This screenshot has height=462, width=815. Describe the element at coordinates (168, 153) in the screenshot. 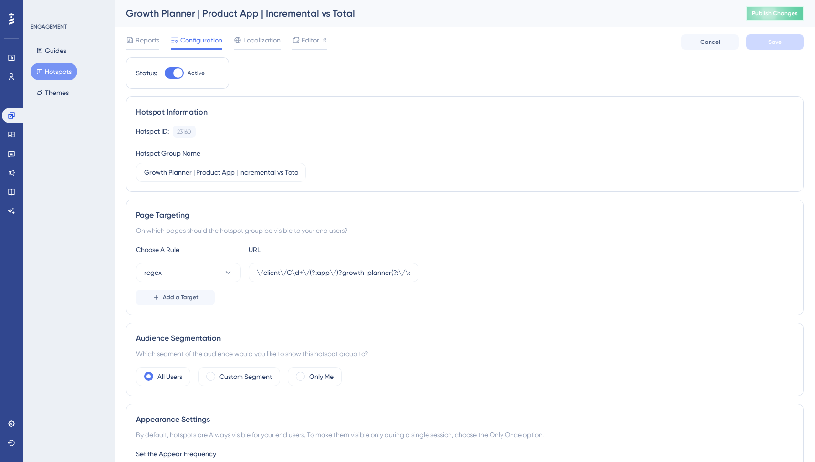

I see `div: Hotspot Group Name` at that location.